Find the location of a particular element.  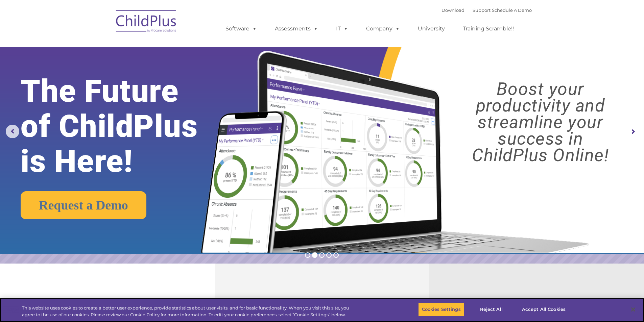

button: Accept All Cookies is located at coordinates (544, 309).